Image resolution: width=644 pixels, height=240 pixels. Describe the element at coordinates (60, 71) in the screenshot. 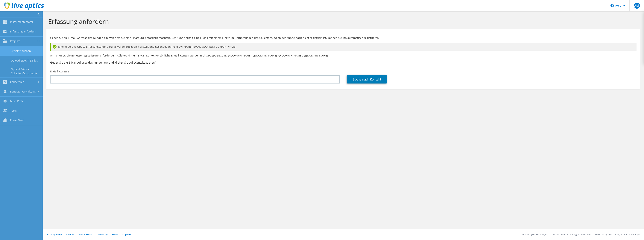

I see `label: E-Mail-Adresse` at that location.